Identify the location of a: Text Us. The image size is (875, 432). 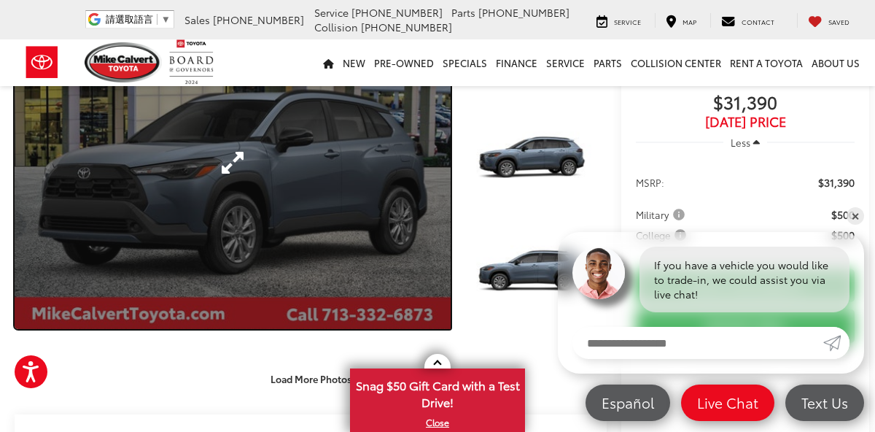
(825, 402).